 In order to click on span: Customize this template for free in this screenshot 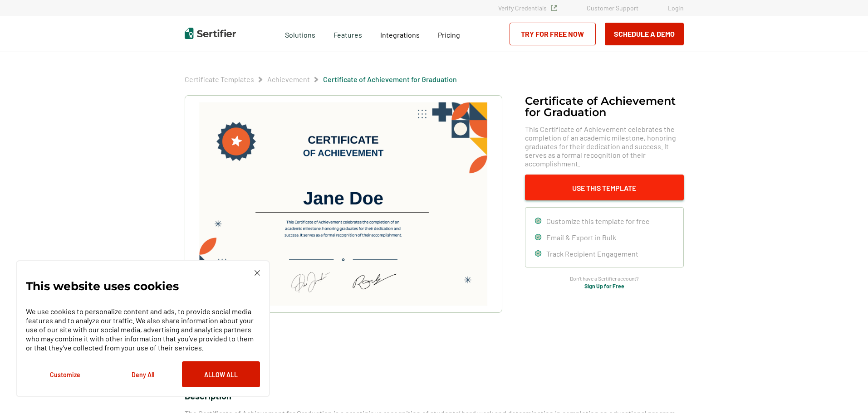, I will do `click(598, 221)`.